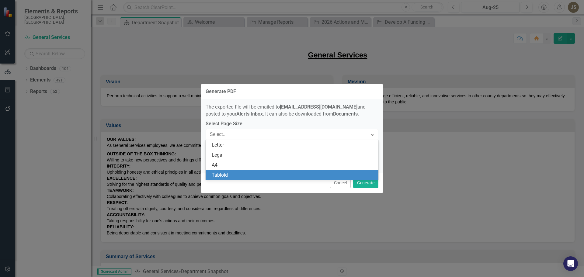 The width and height of the screenshot is (584, 277). Describe the element at coordinates (286, 110) in the screenshot. I see `span: The exported file will be emailed to and posted to your . It can also be downloaded from .` at that location.